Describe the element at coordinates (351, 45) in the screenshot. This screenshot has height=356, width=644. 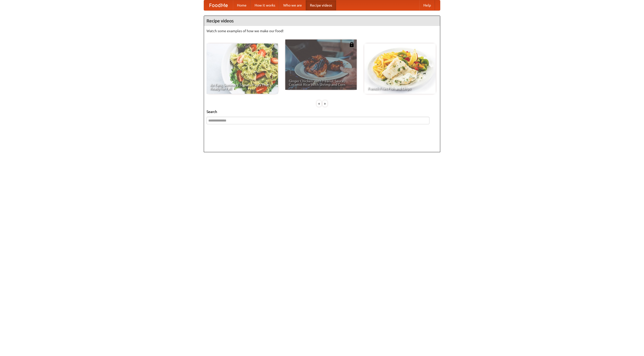
I see `img: 483408.png` at that location.